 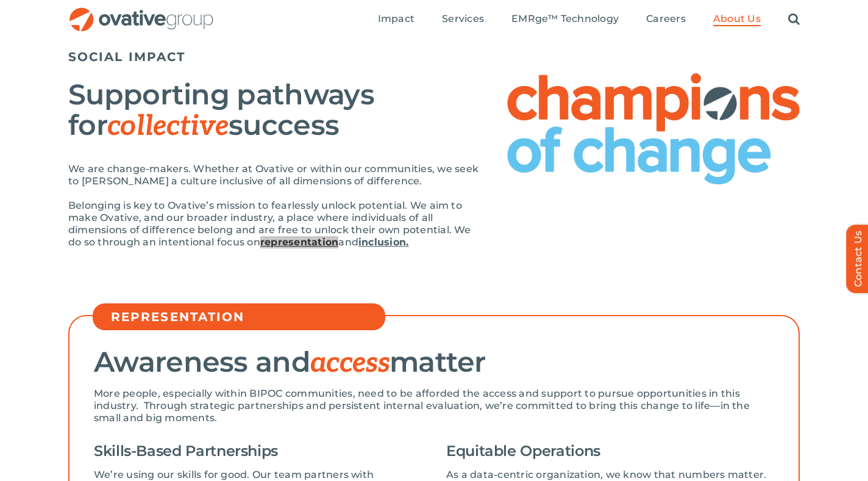 What do you see at coordinates (275, 224) in the screenshot?
I see `p: Belonging is key to Ovative’s mission to fearlessly unlock potential. We aim to make Ovative, and...` at bounding box center [275, 224].